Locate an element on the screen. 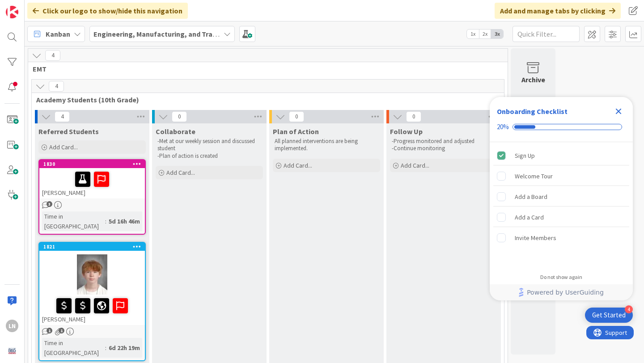  div: 20% is located at coordinates (503, 127).